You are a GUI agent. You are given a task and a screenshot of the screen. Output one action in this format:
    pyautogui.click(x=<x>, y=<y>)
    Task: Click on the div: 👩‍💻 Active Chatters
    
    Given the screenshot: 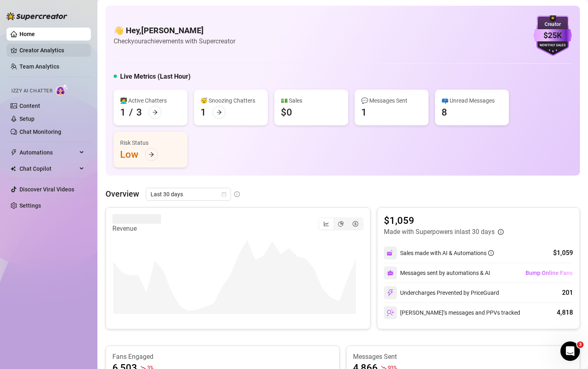 What is the action you would take?
    pyautogui.click(x=150, y=100)
    